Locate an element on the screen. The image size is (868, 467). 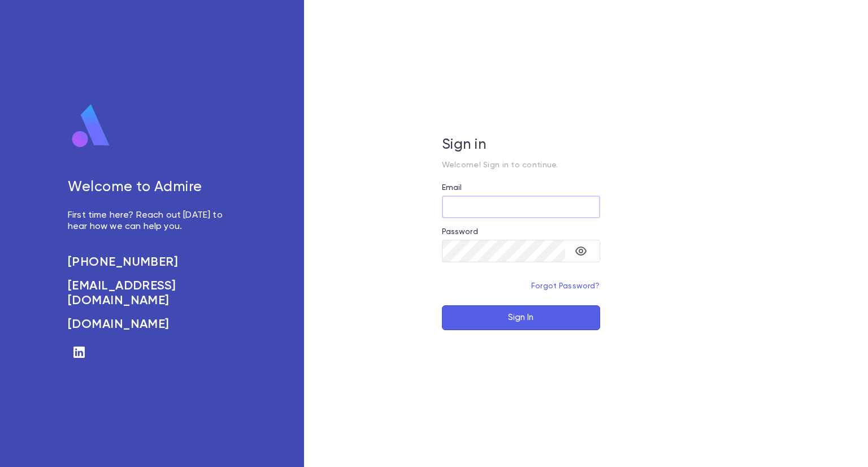
label: Email is located at coordinates (452, 188).